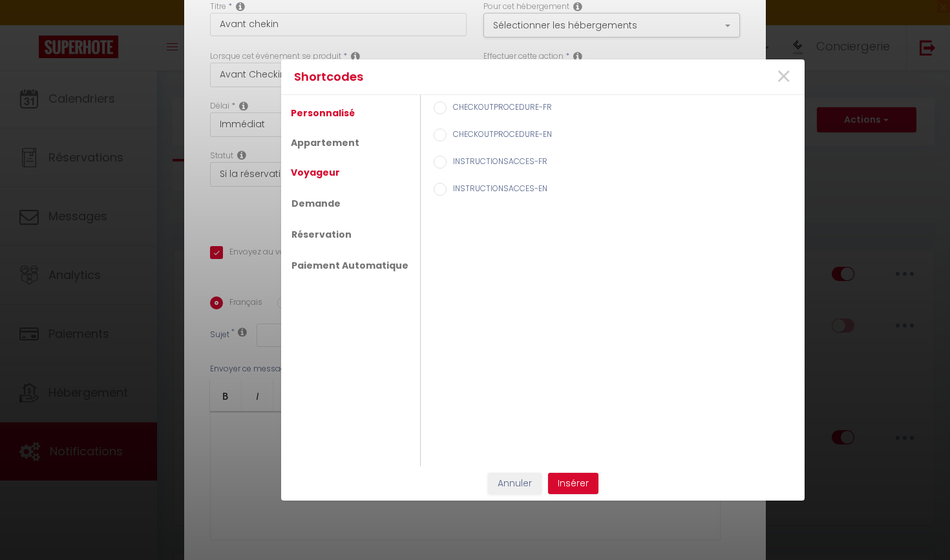 The height and width of the screenshot is (560, 950). What do you see at coordinates (497, 190) in the screenshot?
I see `label: INSTRUCTIONSACCES-EN` at bounding box center [497, 190].